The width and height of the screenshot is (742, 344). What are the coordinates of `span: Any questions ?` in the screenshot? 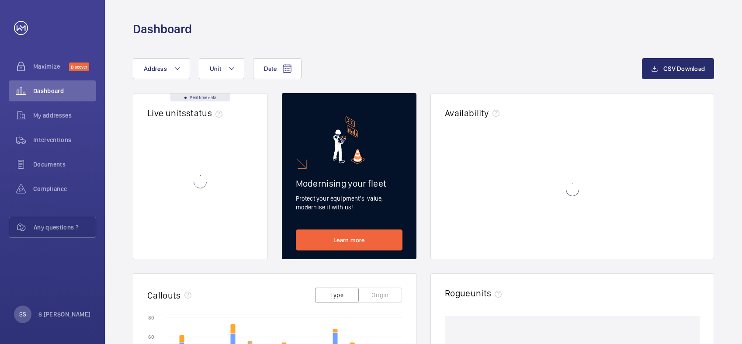 It's located at (65, 227).